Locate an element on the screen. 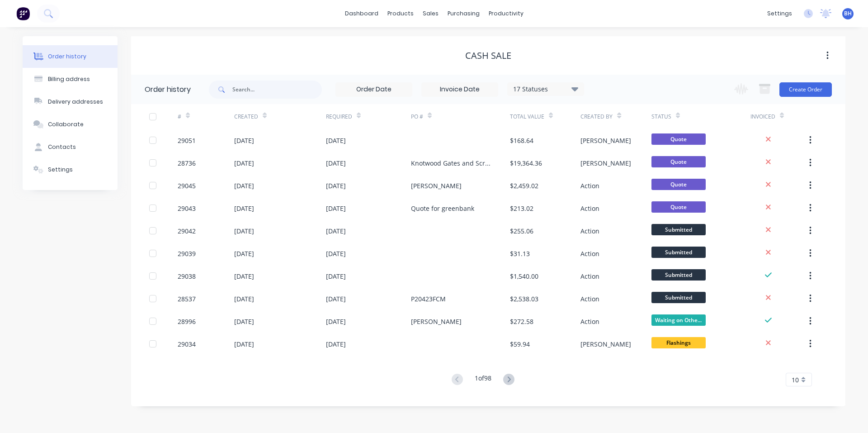  div: Delivery addresses is located at coordinates (75, 102).